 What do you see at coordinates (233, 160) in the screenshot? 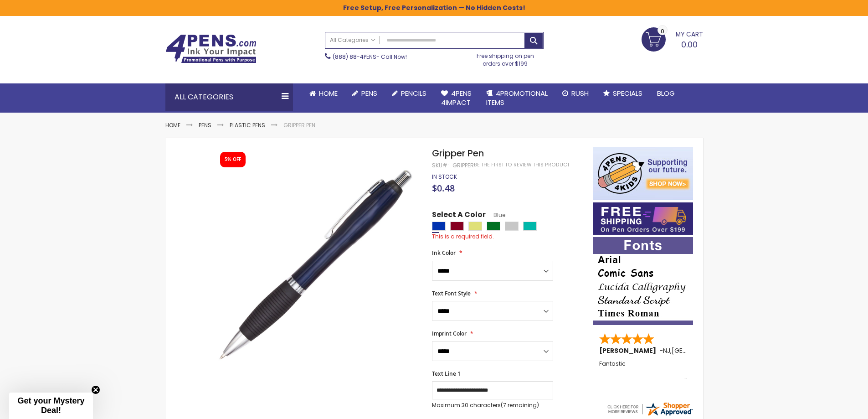
I see `div: 5% OFF` at bounding box center [233, 160].